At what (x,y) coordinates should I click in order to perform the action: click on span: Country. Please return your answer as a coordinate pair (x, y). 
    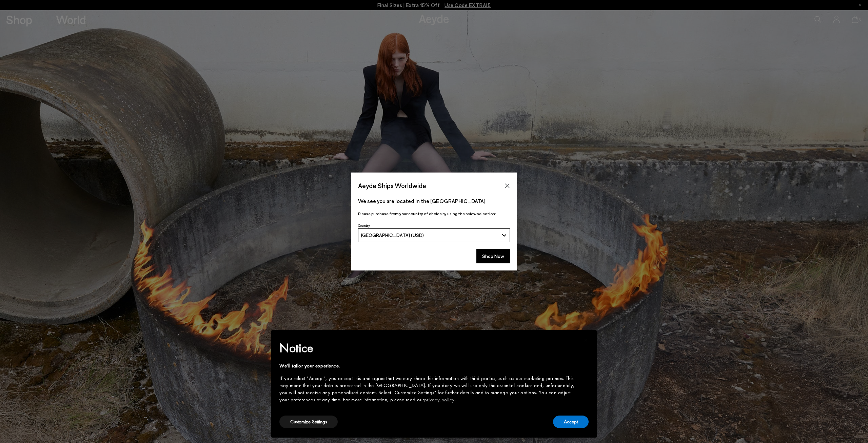
    Looking at the image, I should click on (364, 226).